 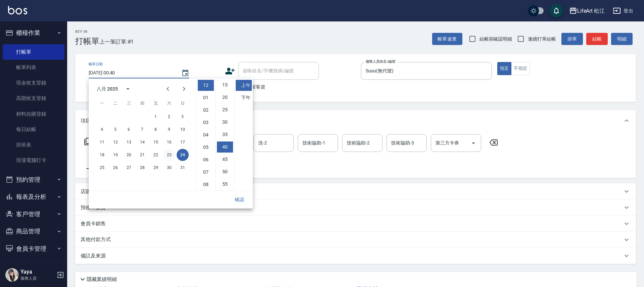 I want to click on button: 8, so click(x=156, y=130).